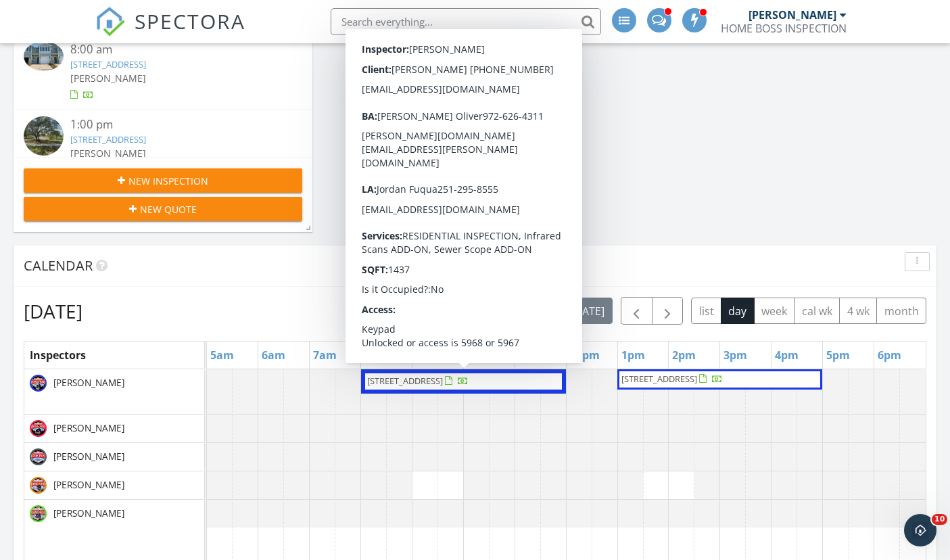 This screenshot has height=560, width=950. I want to click on span: Inspectors, so click(58, 355).